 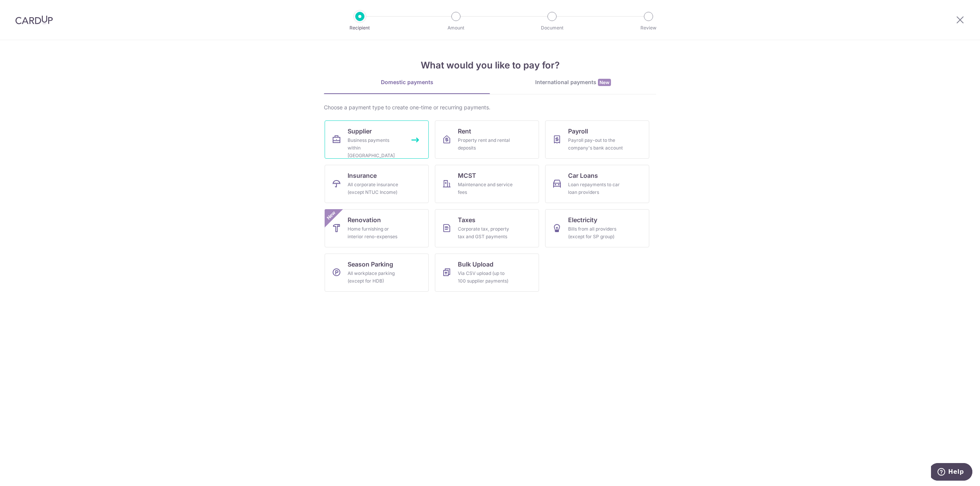 I want to click on div: Property rent and rental deposits, so click(x=485, y=145).